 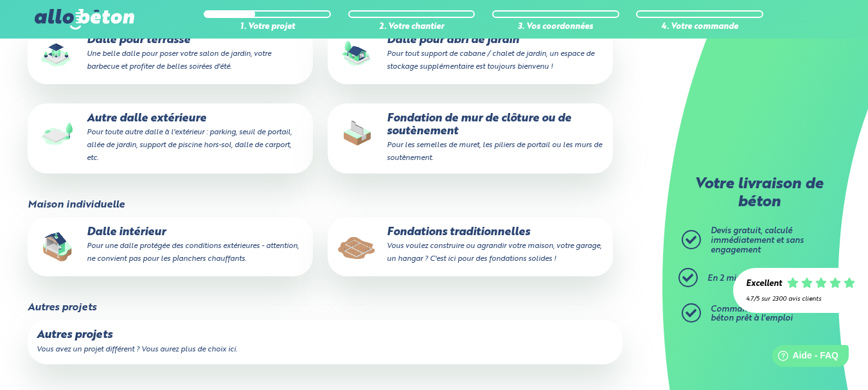 I want to click on small: Pour les semelles de muret, les piliers de portail ou les murs de soutènement., so click(x=494, y=152).